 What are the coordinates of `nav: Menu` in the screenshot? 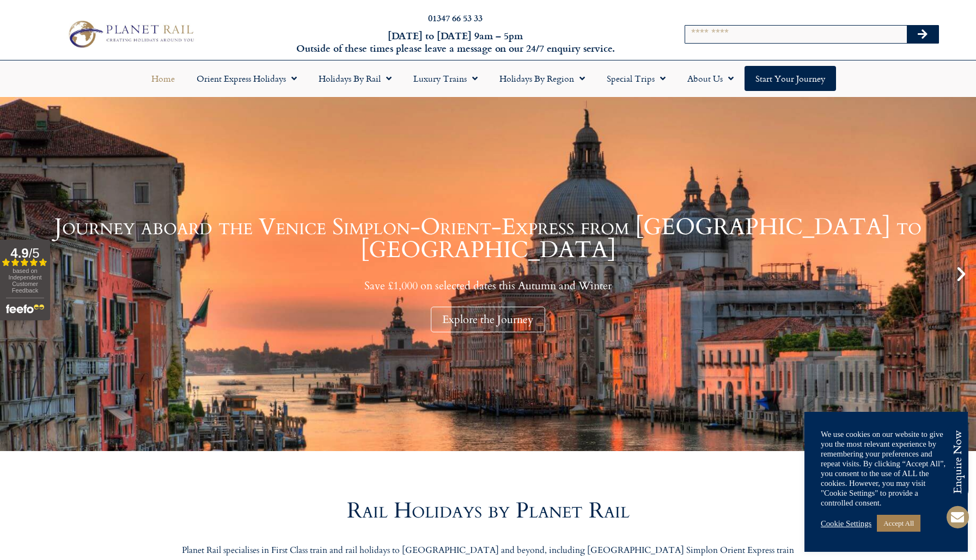 It's located at (488, 79).